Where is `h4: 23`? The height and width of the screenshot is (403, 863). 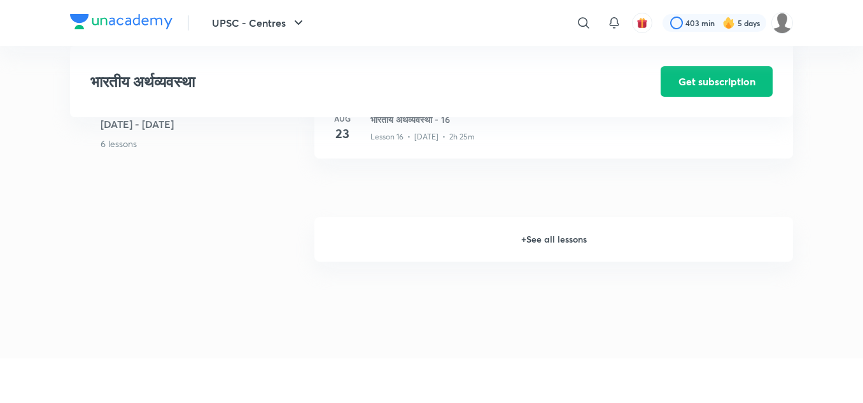
h4: 23 is located at coordinates (342, 134).